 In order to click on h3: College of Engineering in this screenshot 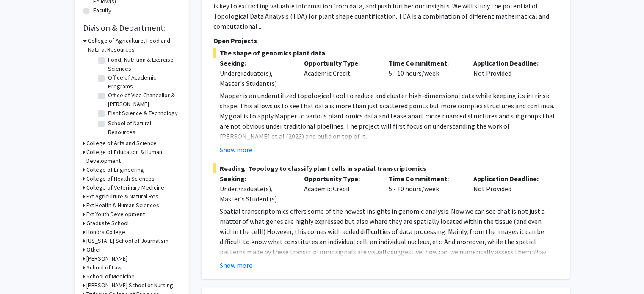, I will do `click(115, 170)`.